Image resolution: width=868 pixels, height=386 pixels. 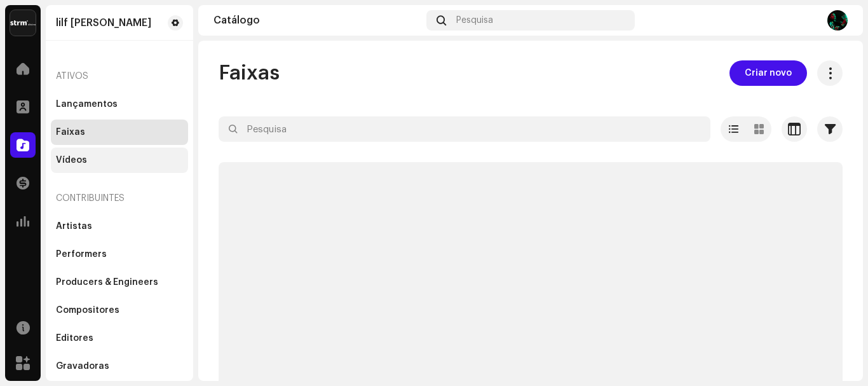 I want to click on div: Catálogo, so click(x=317, y=20).